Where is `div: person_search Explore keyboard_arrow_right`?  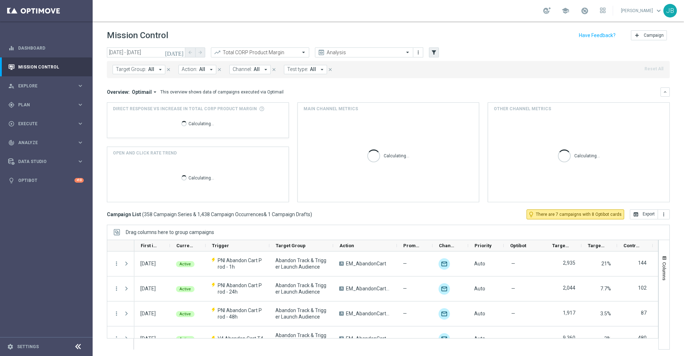
div: person_search Explore keyboard_arrow_right is located at coordinates (46, 86).